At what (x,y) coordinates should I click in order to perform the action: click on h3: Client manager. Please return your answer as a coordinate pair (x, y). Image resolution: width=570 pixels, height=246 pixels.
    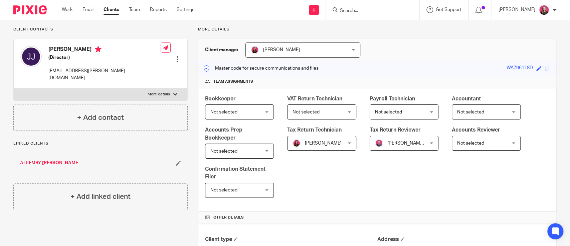
    Looking at the image, I should click on (222, 50).